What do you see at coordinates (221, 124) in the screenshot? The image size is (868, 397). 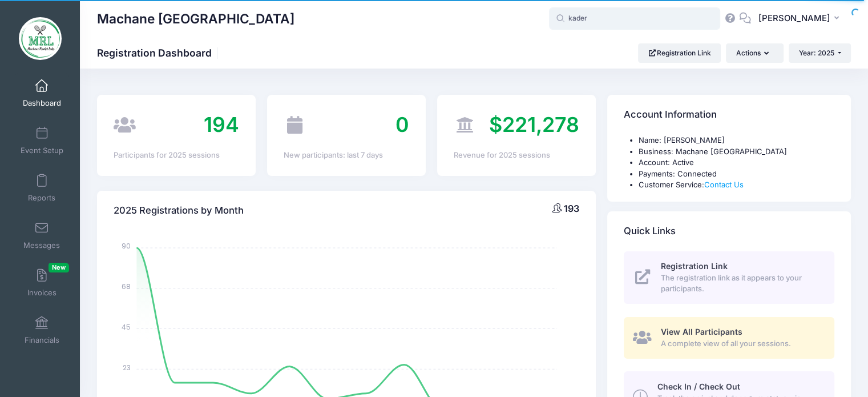 I see `span: 194` at bounding box center [221, 124].